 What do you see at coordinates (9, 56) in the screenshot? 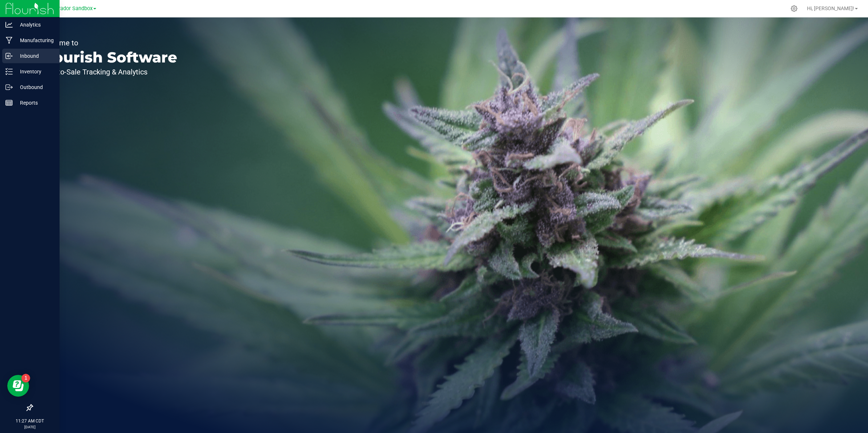
I see `inline-svg: Inbound` at bounding box center [9, 56].